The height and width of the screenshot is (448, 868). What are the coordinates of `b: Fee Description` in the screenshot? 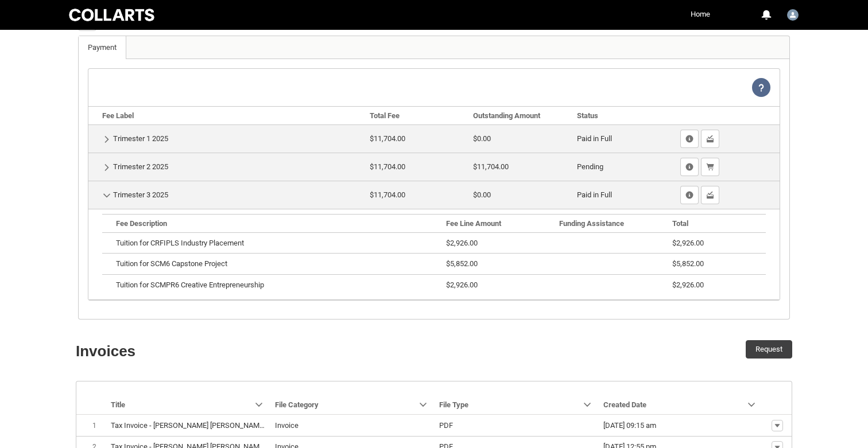 It's located at (141, 223).